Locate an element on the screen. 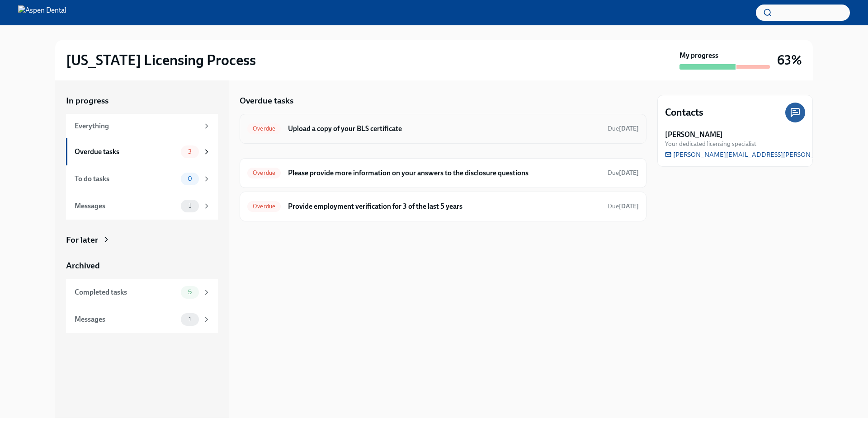 The image size is (868, 427). a: In progress is located at coordinates (142, 101).